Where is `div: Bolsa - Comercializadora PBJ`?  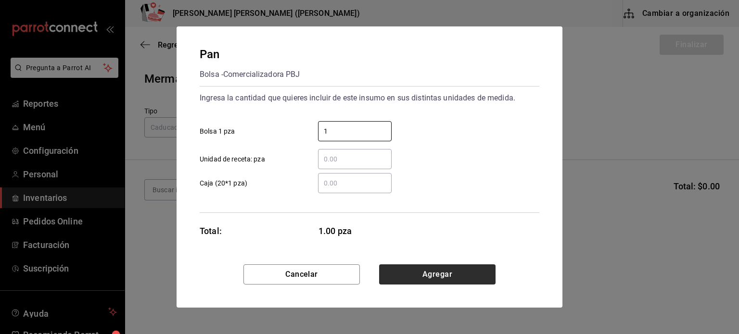
div: Bolsa - Comercializadora PBJ is located at coordinates (250, 75).